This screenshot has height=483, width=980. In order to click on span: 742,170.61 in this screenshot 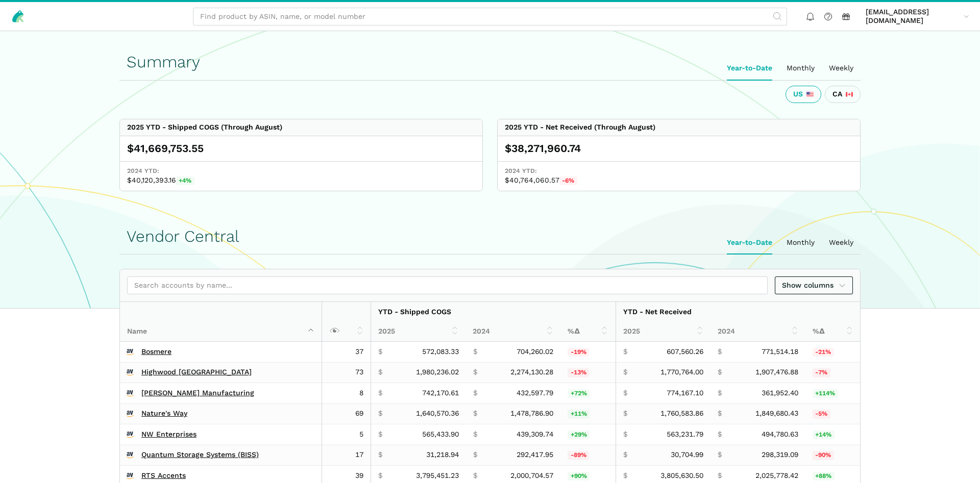, I will do `click(441, 394)`.